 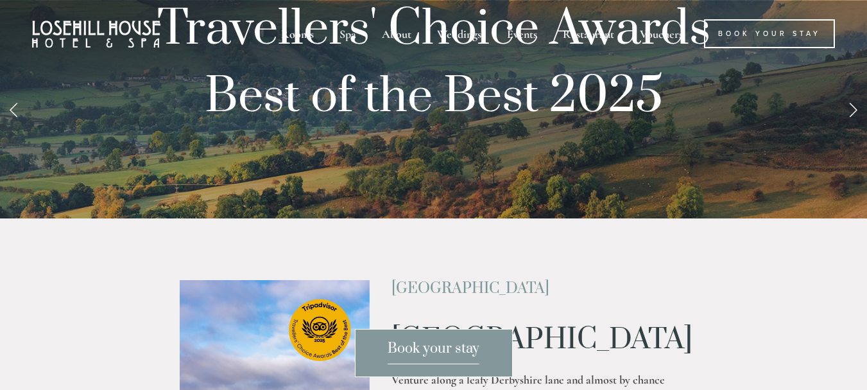 I want to click on div: Restaurant, so click(x=589, y=33).